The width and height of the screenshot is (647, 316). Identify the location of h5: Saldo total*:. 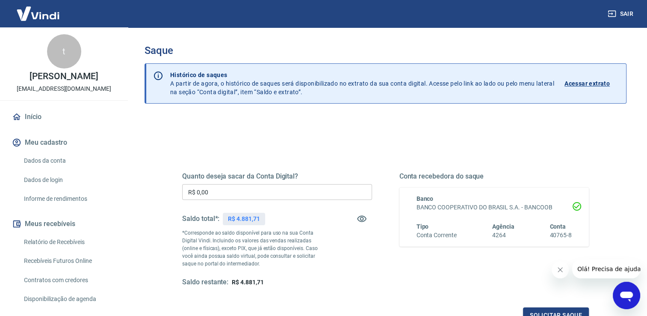
(201, 219).